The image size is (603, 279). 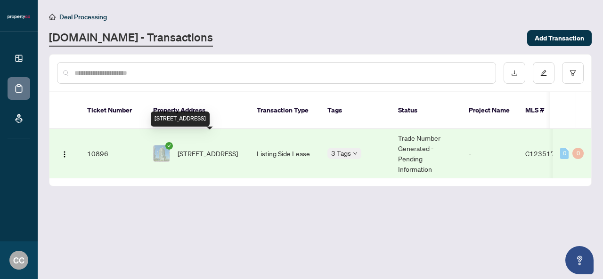 What do you see at coordinates (559, 38) in the screenshot?
I see `span: Add Transaction` at bounding box center [559, 38].